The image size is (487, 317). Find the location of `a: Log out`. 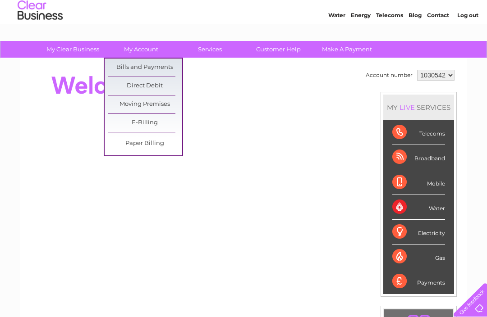

a: Log out is located at coordinates (467, 41).